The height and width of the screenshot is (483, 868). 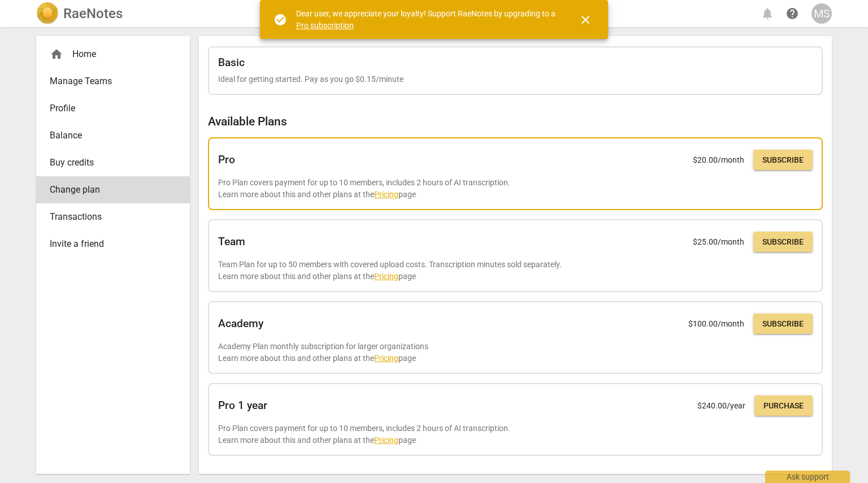 What do you see at coordinates (231, 63) in the screenshot?
I see `h2: Basic` at bounding box center [231, 63].